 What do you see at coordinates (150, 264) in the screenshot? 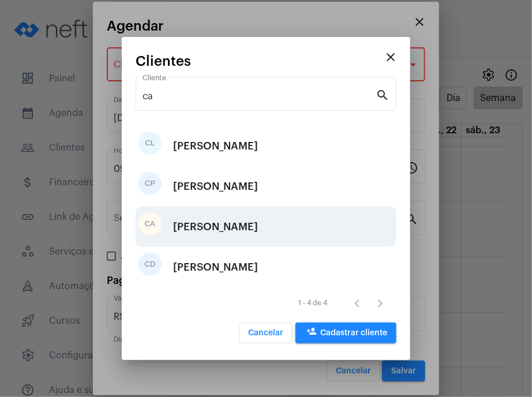
I see `div: CD` at bounding box center [150, 264].